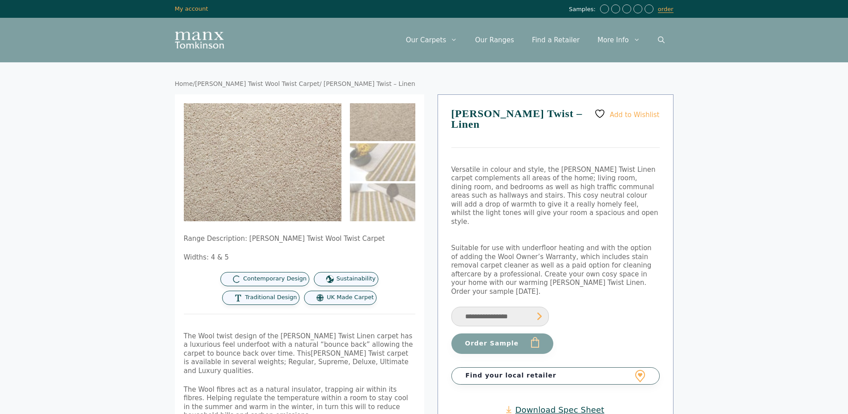 This screenshot has width=848, height=414. Describe the element at coordinates (555, 376) in the screenshot. I see `a: Find your local retailer` at that location.